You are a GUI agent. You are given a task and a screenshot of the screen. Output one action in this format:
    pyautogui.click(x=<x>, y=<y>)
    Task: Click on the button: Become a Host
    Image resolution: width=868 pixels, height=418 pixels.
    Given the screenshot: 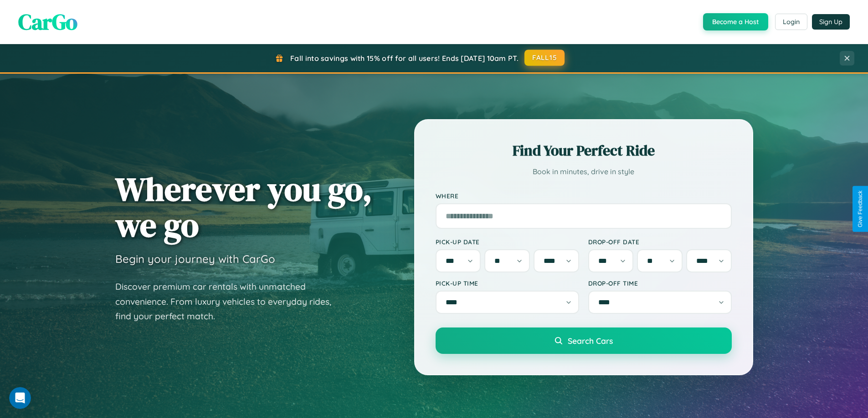 What is the action you would take?
    pyautogui.click(x=735, y=22)
    